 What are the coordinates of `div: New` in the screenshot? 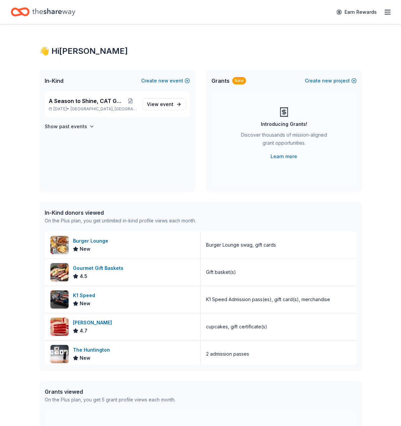 It's located at (239, 81).